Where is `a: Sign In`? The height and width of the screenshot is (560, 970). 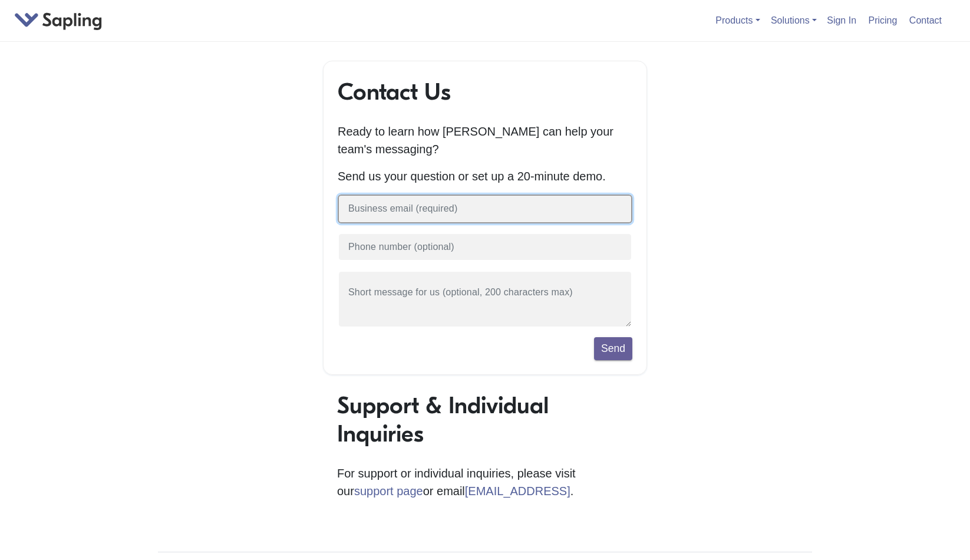 a: Sign In is located at coordinates (842, 20).